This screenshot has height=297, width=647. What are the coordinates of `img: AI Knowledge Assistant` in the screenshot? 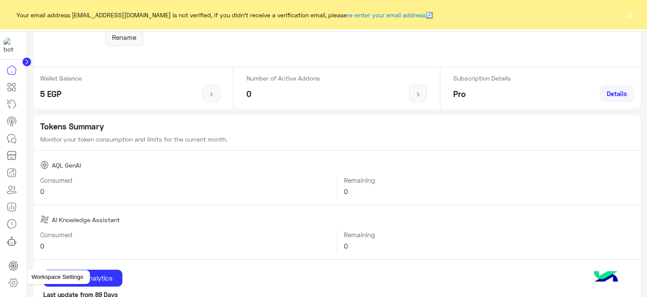 It's located at (45, 219).